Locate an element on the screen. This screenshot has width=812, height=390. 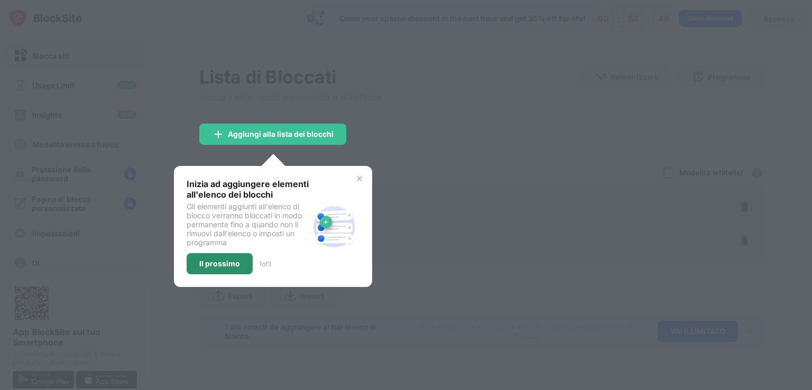
div: Aggiungi alla lista dei blocchi is located at coordinates (281, 134).